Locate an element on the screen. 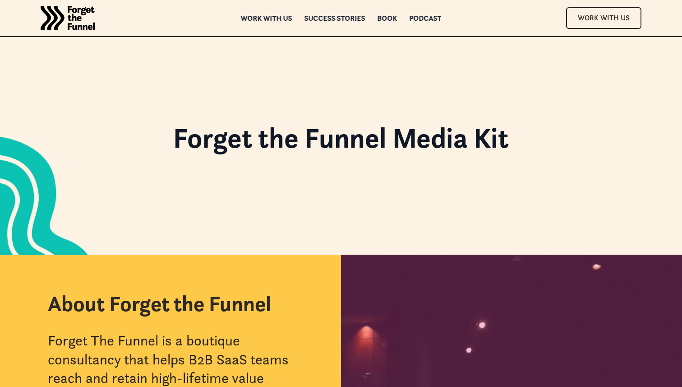 The width and height of the screenshot is (682, 387). div: Work with us is located at coordinates (267, 18).